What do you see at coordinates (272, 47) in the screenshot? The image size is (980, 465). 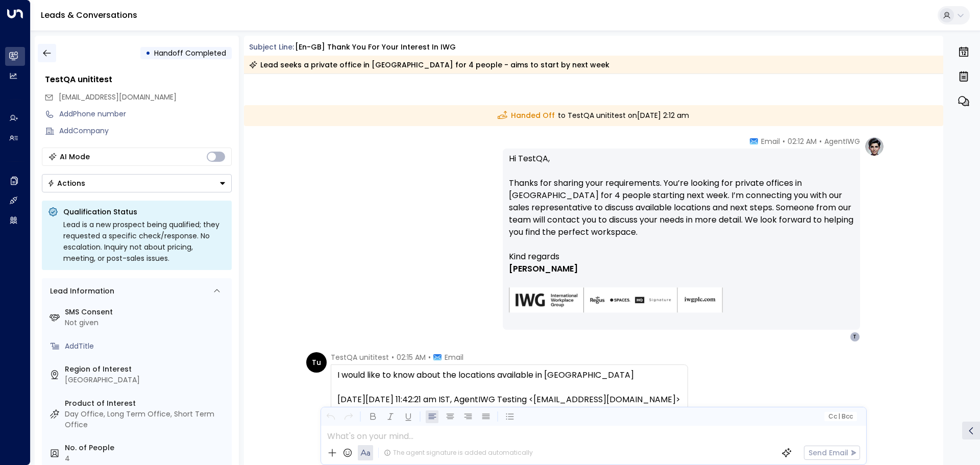 I see `span: Subject Line:` at bounding box center [272, 47].